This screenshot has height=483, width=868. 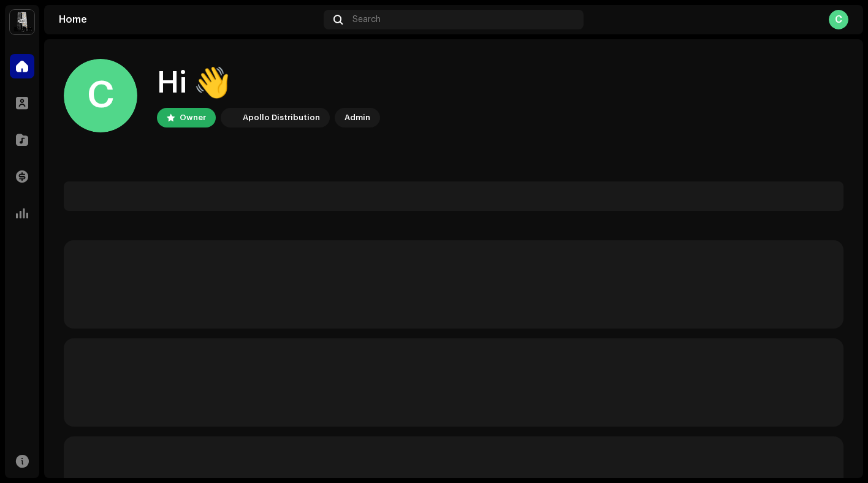 What do you see at coordinates (282, 118) in the screenshot?
I see `div: Apollo Distribution` at bounding box center [282, 118].